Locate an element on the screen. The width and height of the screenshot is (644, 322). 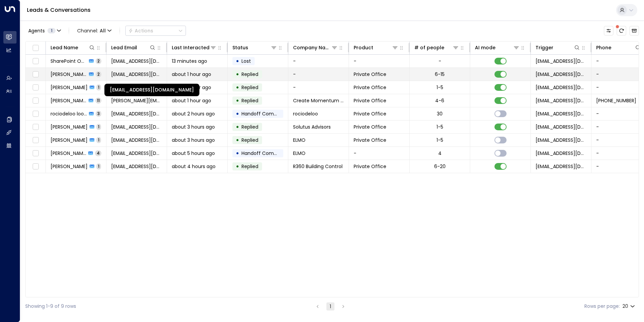
button: Customize is located at coordinates (609, 31).